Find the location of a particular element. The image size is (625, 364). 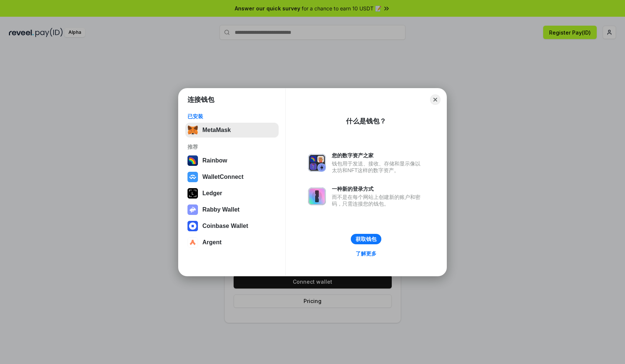

div: MetaMask is located at coordinates (216, 130).